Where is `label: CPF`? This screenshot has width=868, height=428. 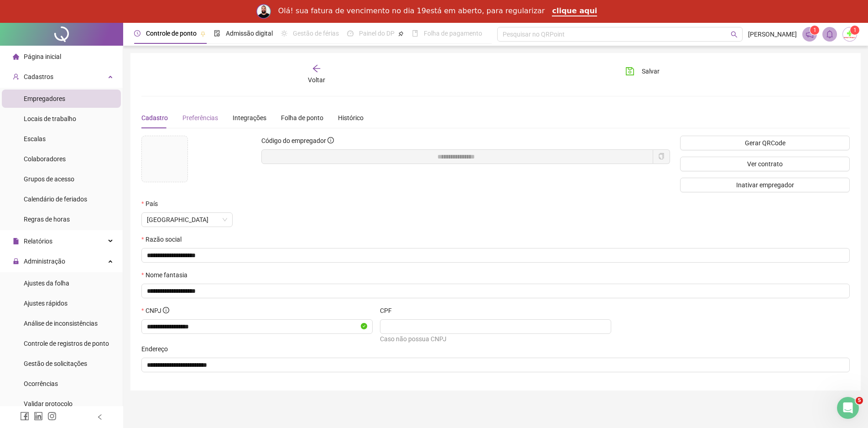
label: CPF is located at coordinates (389, 311).